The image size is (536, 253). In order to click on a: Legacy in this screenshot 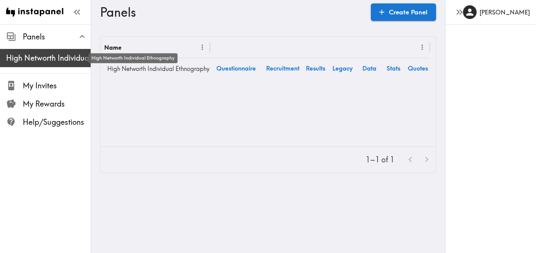, I will do `click(342, 68)`.